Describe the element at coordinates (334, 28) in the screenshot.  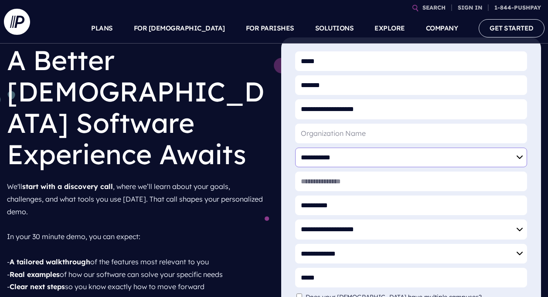
I see `a: SOLUTIONS` at that location.